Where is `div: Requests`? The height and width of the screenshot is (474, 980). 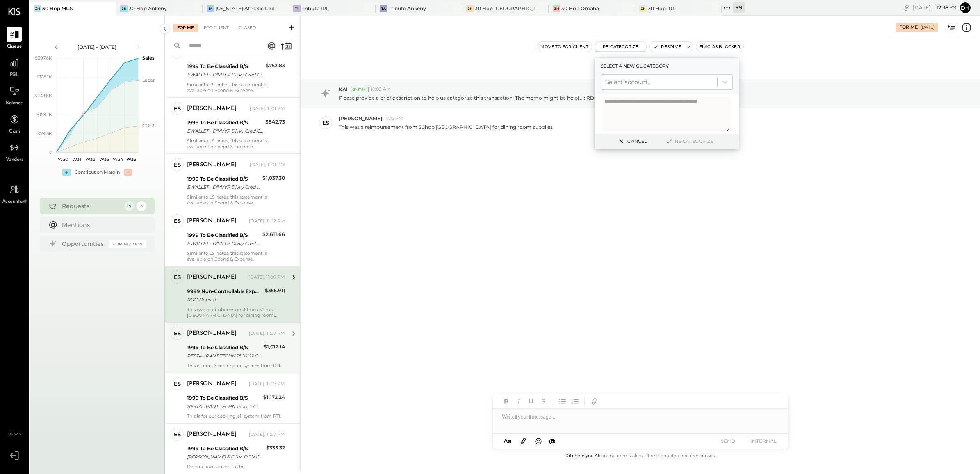 div: Requests is located at coordinates (91, 206).